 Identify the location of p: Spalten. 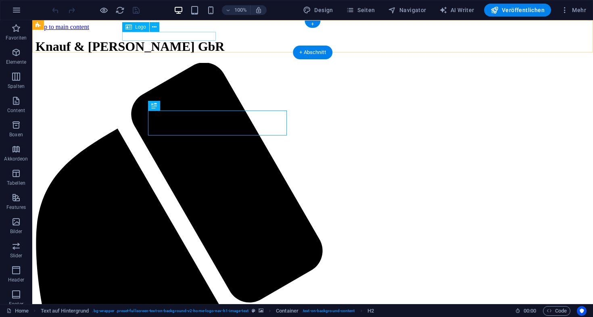
(16, 86).